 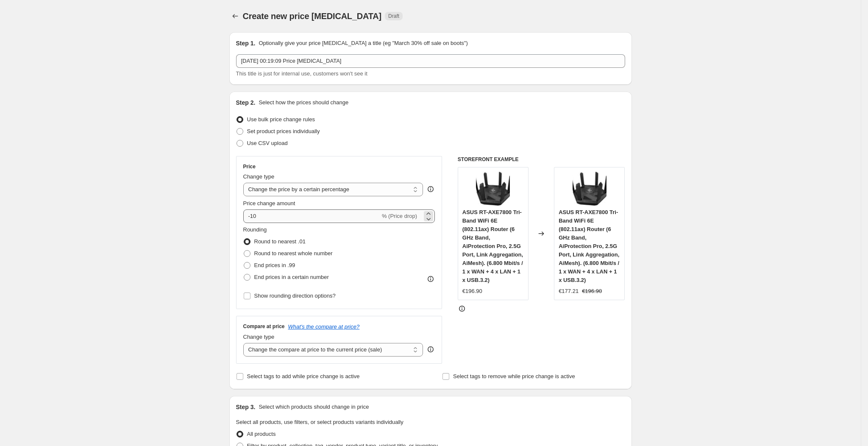 What do you see at coordinates (324, 326) in the screenshot?
I see `i: What's the compare at price?` at bounding box center [324, 326].